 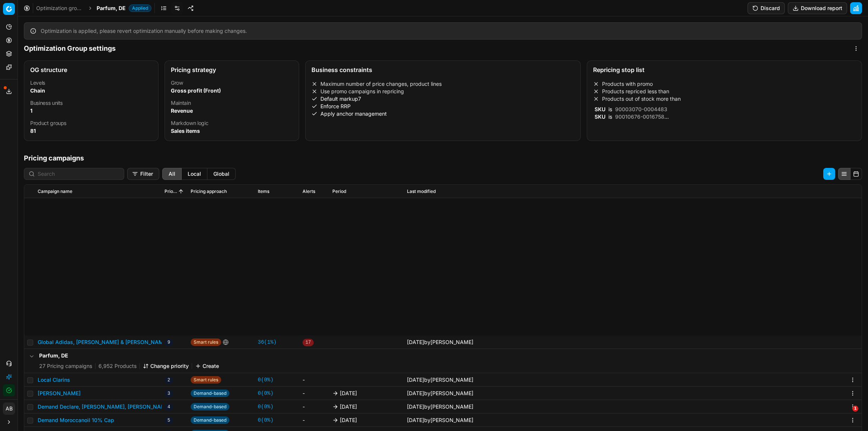 What do you see at coordinates (443, 92) in the screenshot?
I see `li: Use promo campaigns in repricing` at bounding box center [443, 92].